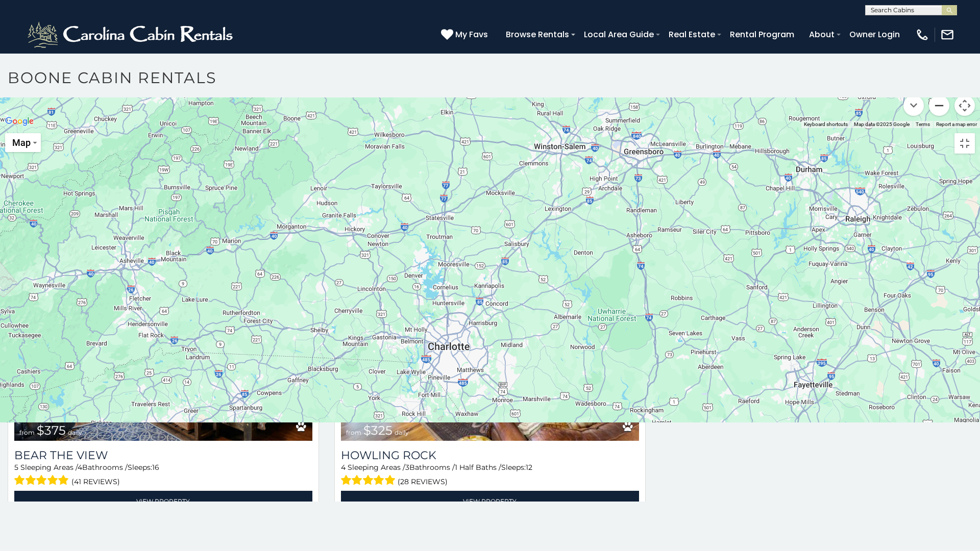 This screenshot has height=551, width=980. Describe the element at coordinates (156, 467) in the screenshot. I see `span: 16` at that location.